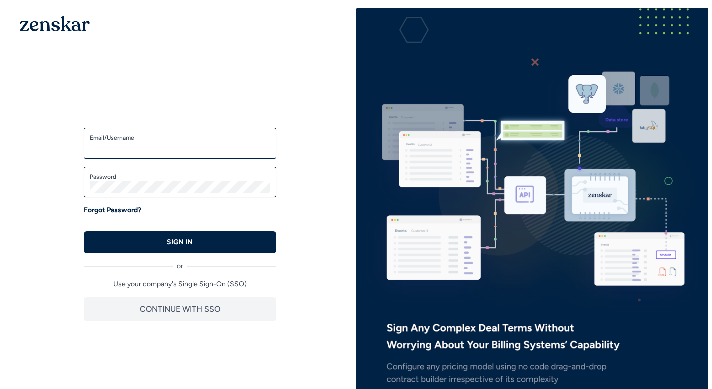  What do you see at coordinates (180, 242) in the screenshot?
I see `button: SIGN IN` at bounding box center [180, 242].